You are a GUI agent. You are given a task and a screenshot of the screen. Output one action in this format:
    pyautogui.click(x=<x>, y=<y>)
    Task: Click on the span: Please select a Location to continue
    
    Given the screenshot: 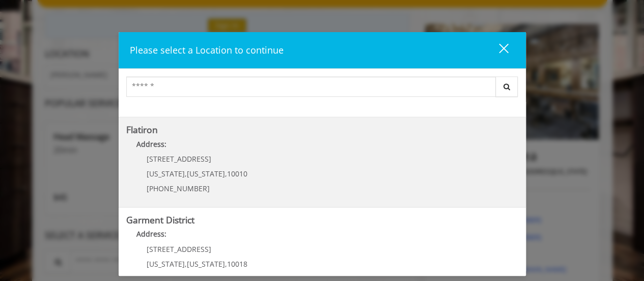 What is the action you would take?
    pyautogui.click(x=207, y=50)
    